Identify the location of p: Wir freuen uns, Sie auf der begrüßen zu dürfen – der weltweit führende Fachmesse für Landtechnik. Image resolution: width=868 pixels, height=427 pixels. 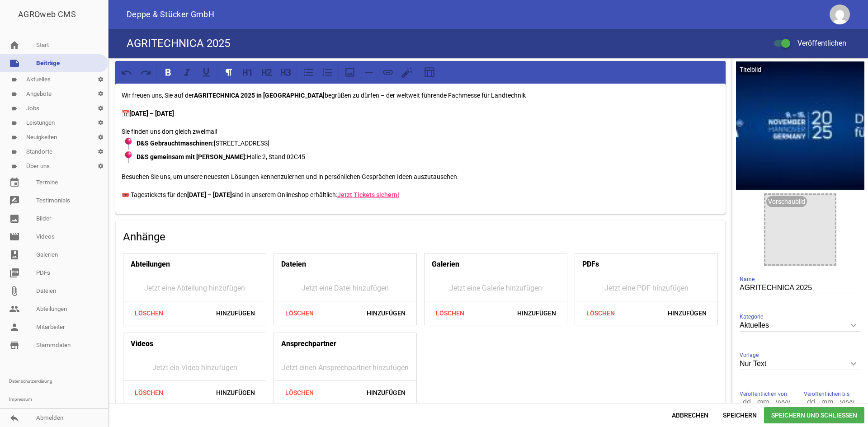
(420, 95).